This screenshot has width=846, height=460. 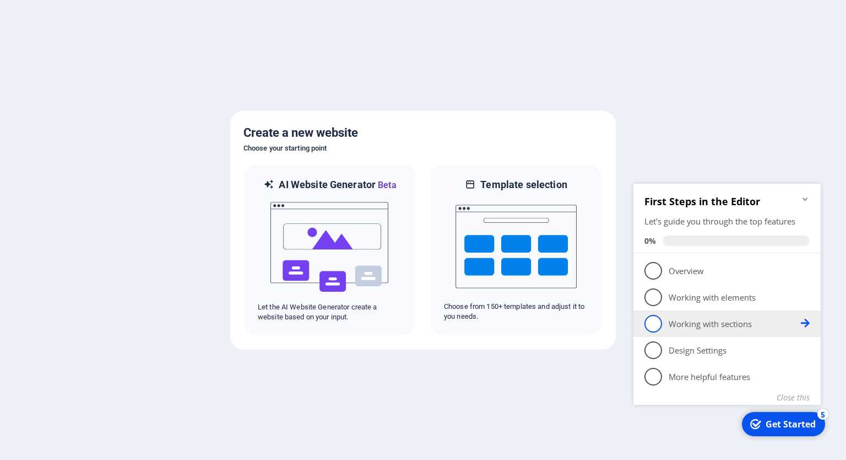 What do you see at coordinates (337, 185) in the screenshot?
I see `h6: AI Website Generator` at bounding box center [337, 185].